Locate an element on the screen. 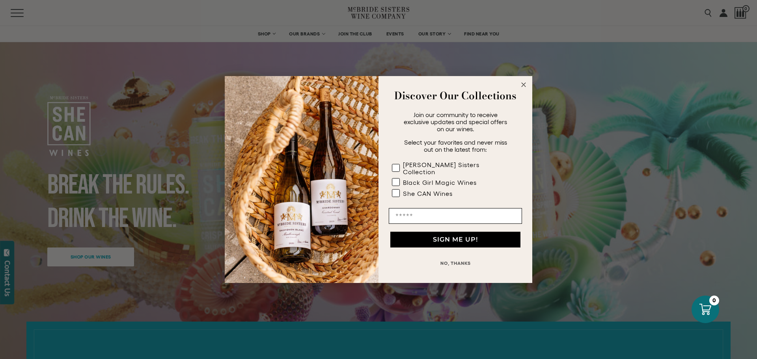 The width and height of the screenshot is (757, 359). button: SIGN ME UP! is located at coordinates (456, 240).